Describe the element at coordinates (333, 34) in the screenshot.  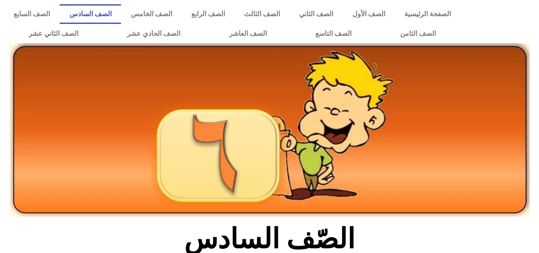
I see `a: الصف التاسع` at that location.